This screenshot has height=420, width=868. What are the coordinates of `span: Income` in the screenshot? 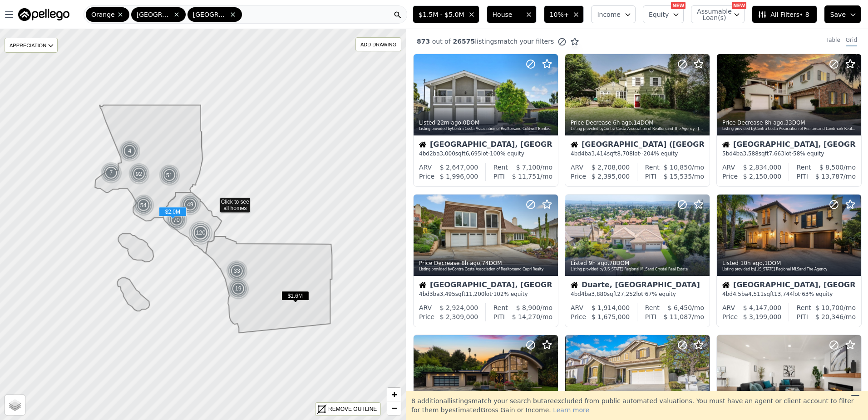 It's located at (609, 15).